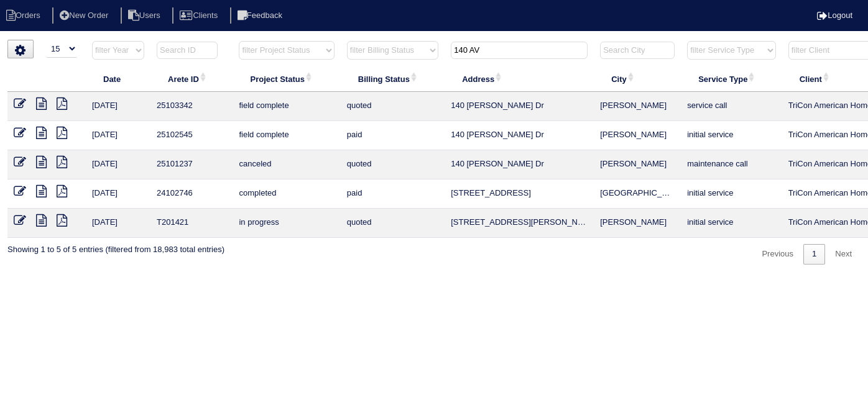 Image resolution: width=868 pixels, height=403 pixels. Describe the element at coordinates (85, 16) in the screenshot. I see `li: New Order` at that location.